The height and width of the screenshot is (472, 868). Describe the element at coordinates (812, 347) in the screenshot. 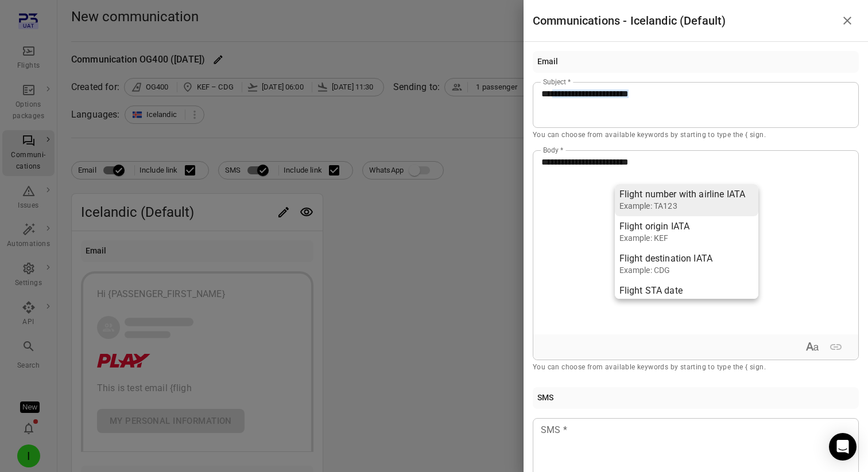

I see `button: Expand text format` at that location.